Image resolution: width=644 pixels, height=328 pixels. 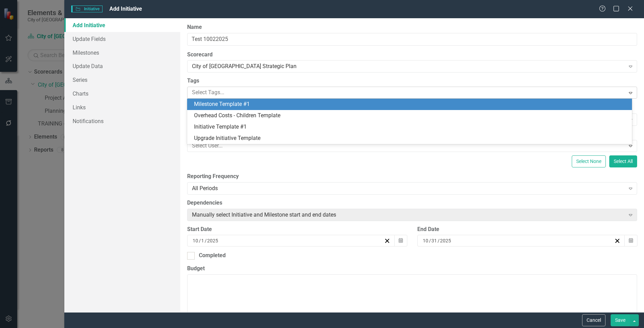 What do you see at coordinates (412, 269) in the screenshot?
I see `label: Budget` at bounding box center [412, 269].